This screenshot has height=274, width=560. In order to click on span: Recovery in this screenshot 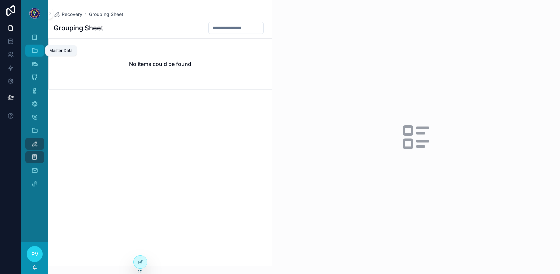, I will do `click(72, 14)`.